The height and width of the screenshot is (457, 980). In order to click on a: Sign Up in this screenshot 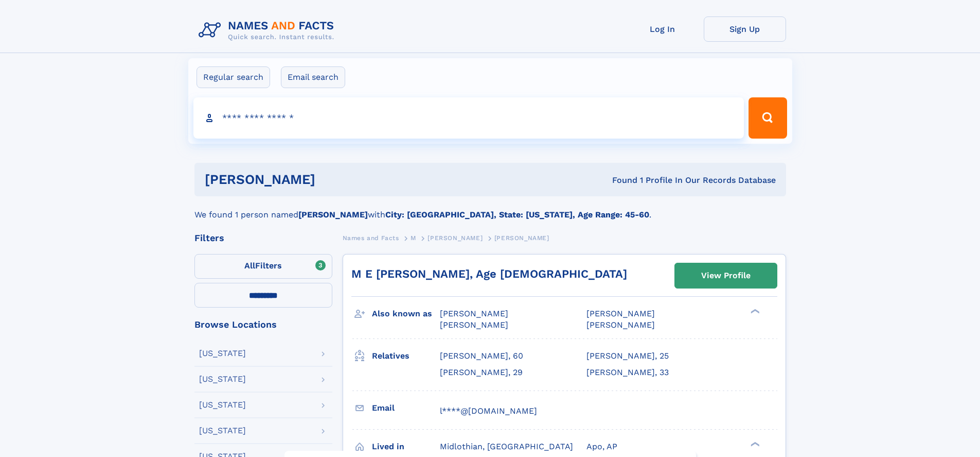, I will do `click(744, 29)`.